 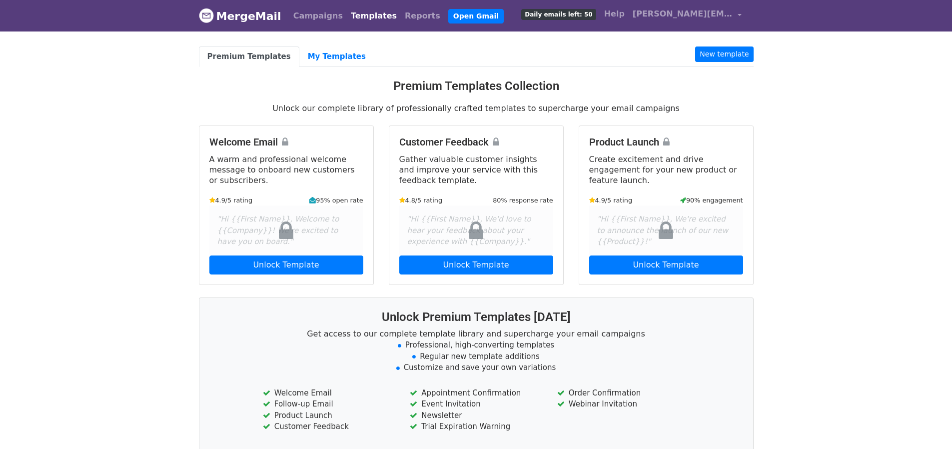 What do you see at coordinates (318, 16) in the screenshot?
I see `a: Campaigns` at bounding box center [318, 16].